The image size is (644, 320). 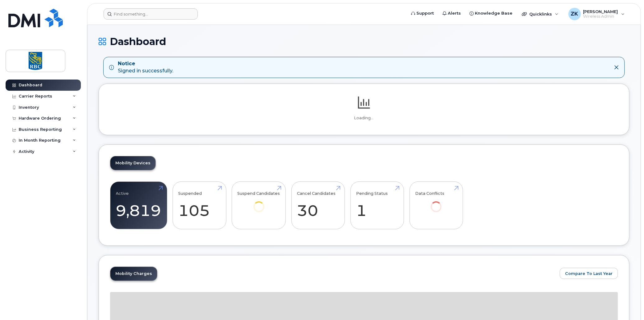 I want to click on a: Pending Status 1, so click(x=377, y=205).